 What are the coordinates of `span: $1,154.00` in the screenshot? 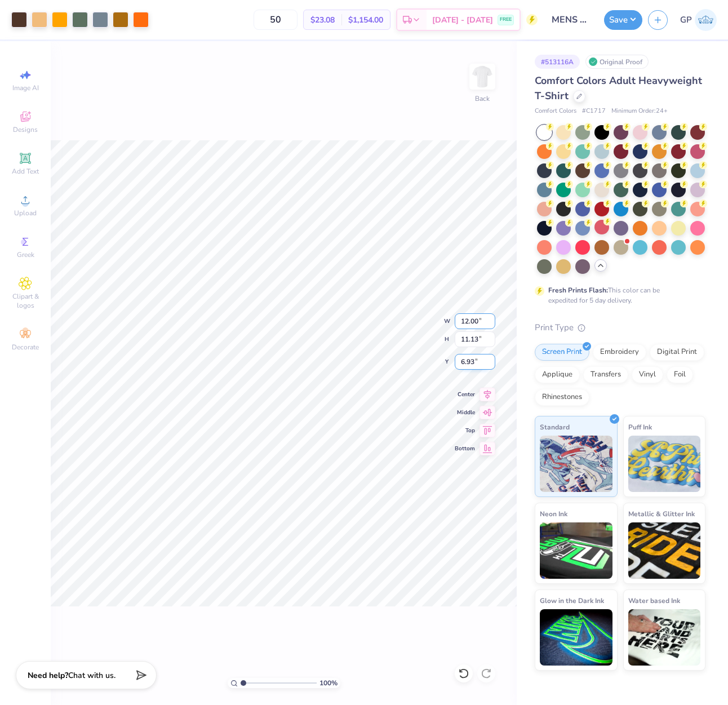 It's located at (366, 20).